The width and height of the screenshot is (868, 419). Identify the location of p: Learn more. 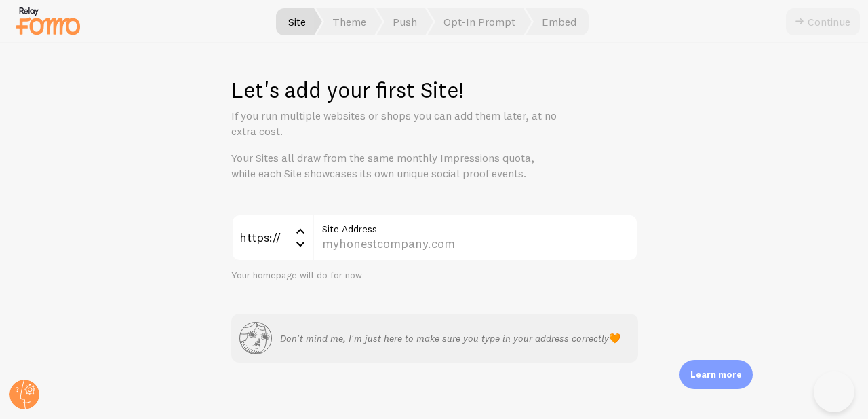
(716, 374).